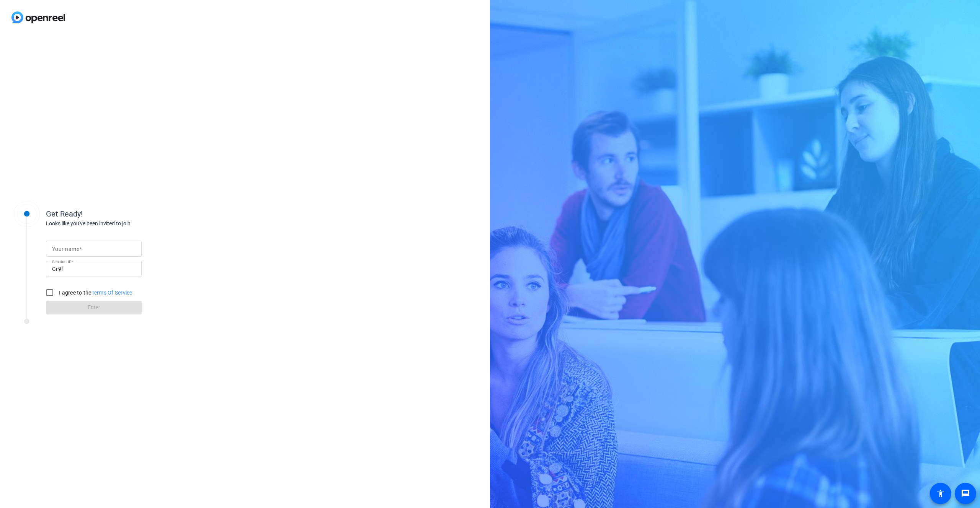 This screenshot has width=980, height=508. What do you see at coordinates (940, 493) in the screenshot?
I see `mat-icon: accessibility` at bounding box center [940, 493].